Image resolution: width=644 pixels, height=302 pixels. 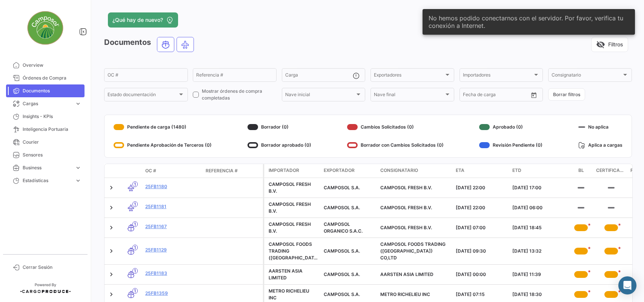 What do you see at coordinates (173, 171) in the screenshot?
I see `datatable-header-cell: OC #` at bounding box center [173, 171].